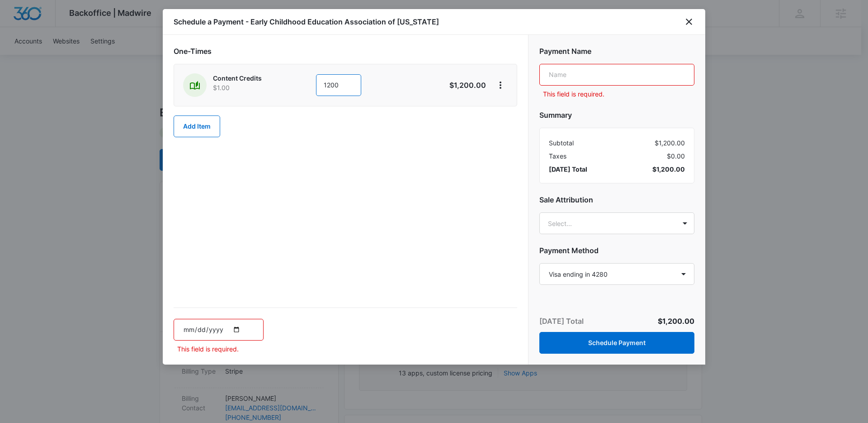 This screenshot has height=423, width=868. Describe the element at coordinates (617, 142) in the screenshot. I see `div: $1,200.00` at that location.